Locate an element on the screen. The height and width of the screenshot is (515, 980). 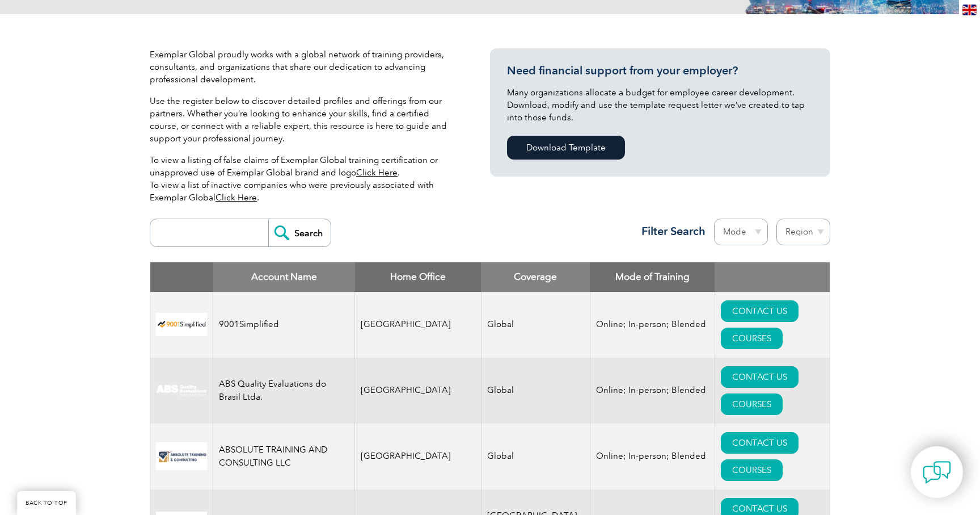
img: en is located at coordinates (969, 9).